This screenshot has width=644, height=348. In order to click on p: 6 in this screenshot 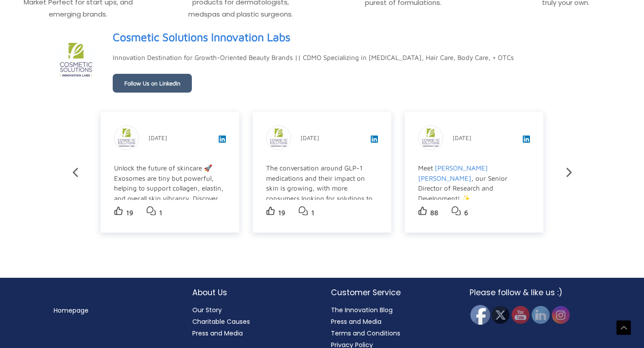, I will do `click(466, 213)`.